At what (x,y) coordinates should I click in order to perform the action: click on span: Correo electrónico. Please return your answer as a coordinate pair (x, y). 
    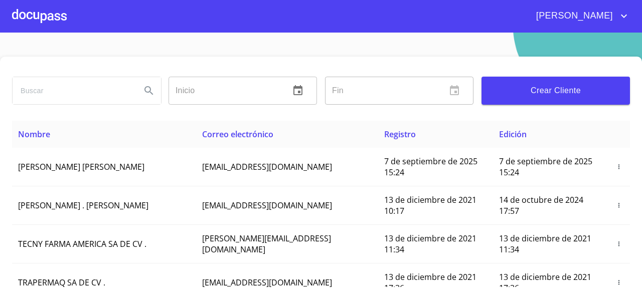
    Looking at the image, I should click on (238, 134).